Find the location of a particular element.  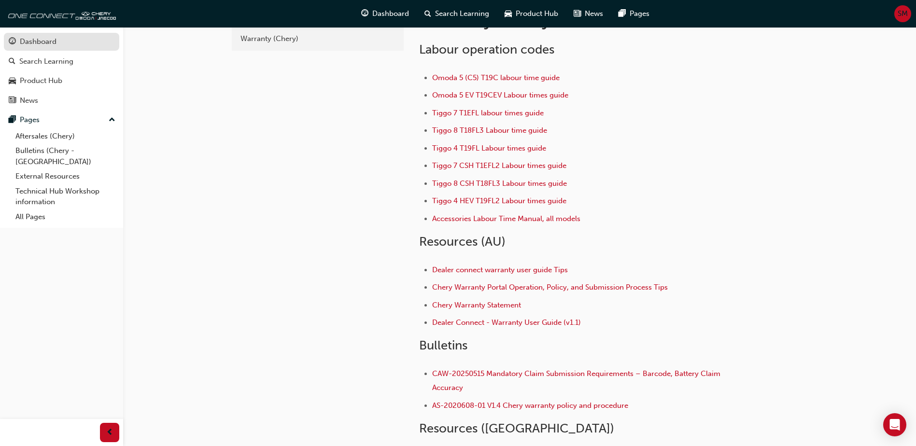

a: External Resources is located at coordinates (65, 176).